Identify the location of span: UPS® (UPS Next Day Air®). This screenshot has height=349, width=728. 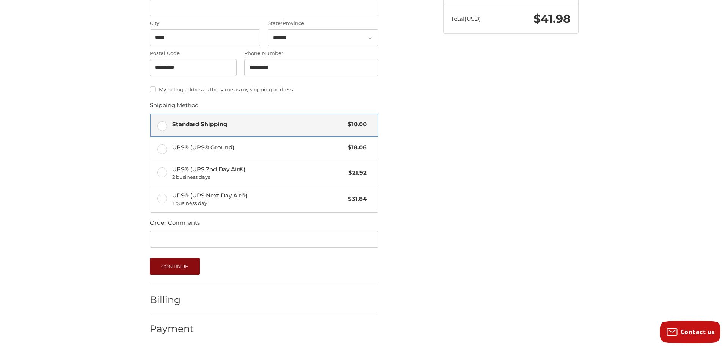
(258, 200).